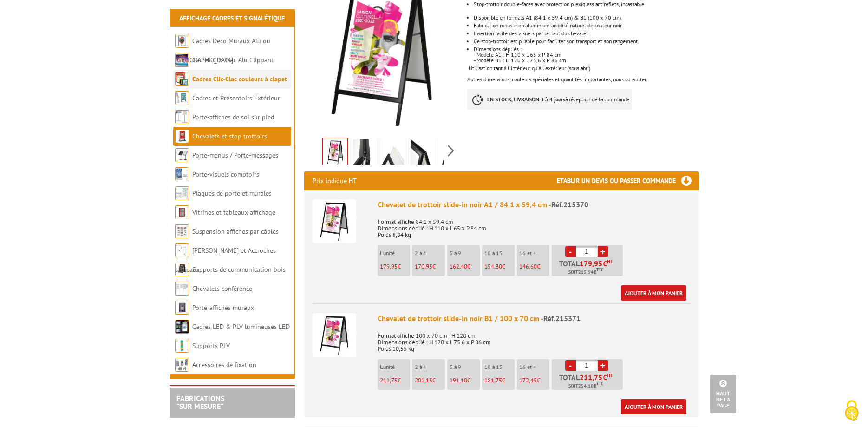  What do you see at coordinates (182, 98) in the screenshot?
I see `img: Cadres et Présentoirs Extérieur` at bounding box center [182, 98].